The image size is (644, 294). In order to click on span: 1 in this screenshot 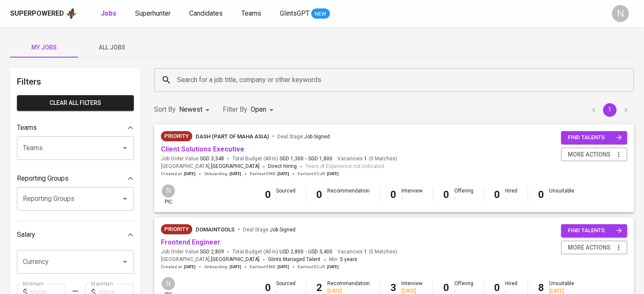, I will do `click(365, 159)`.